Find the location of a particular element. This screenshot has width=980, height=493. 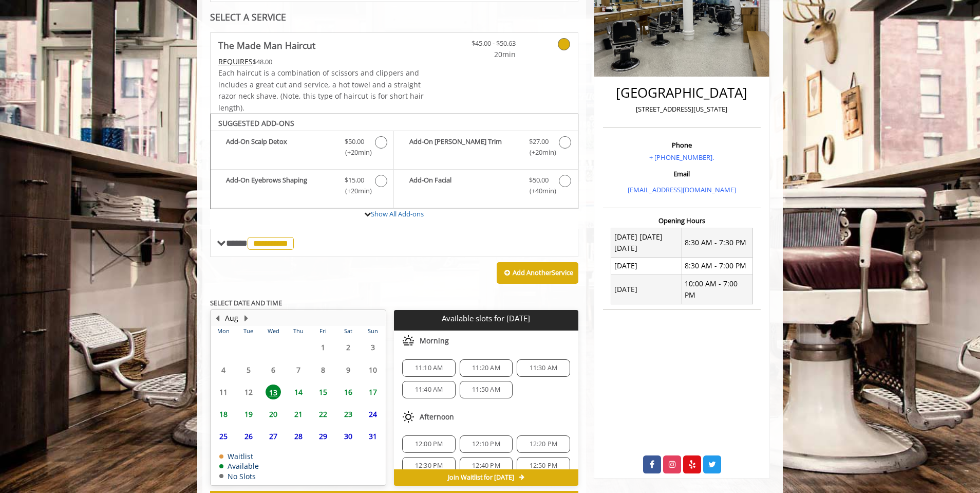

td: Select day24 is located at coordinates (373, 414).